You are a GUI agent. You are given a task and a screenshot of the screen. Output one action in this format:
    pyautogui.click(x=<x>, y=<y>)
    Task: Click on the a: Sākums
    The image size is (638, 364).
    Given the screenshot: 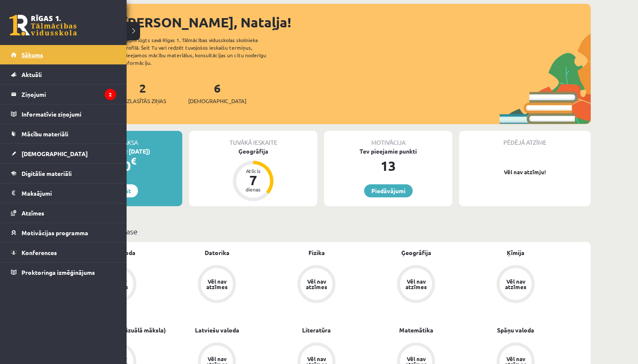 What is the action you would take?
    pyautogui.click(x=63, y=55)
    